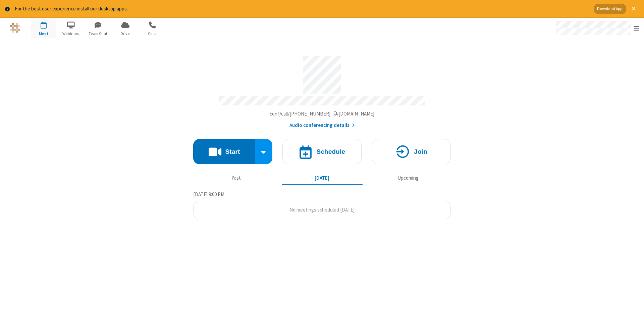 The image size is (644, 318). I want to click on button: Close alert, so click(633, 9).